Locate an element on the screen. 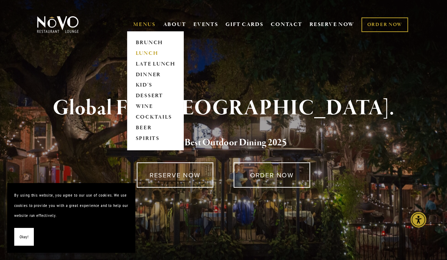 The image size is (447, 260). a: SPIRITS is located at coordinates (155, 139).